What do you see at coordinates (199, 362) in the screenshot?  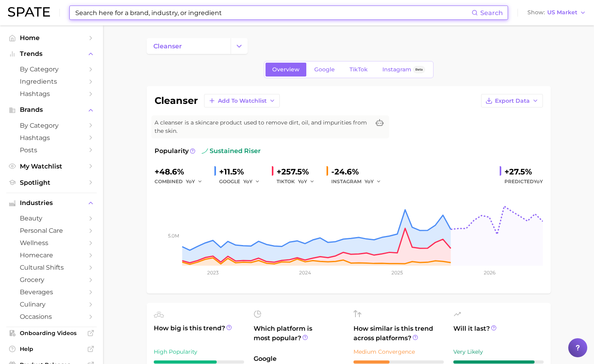 I see `div: 7 / 10` at bounding box center [199, 362].